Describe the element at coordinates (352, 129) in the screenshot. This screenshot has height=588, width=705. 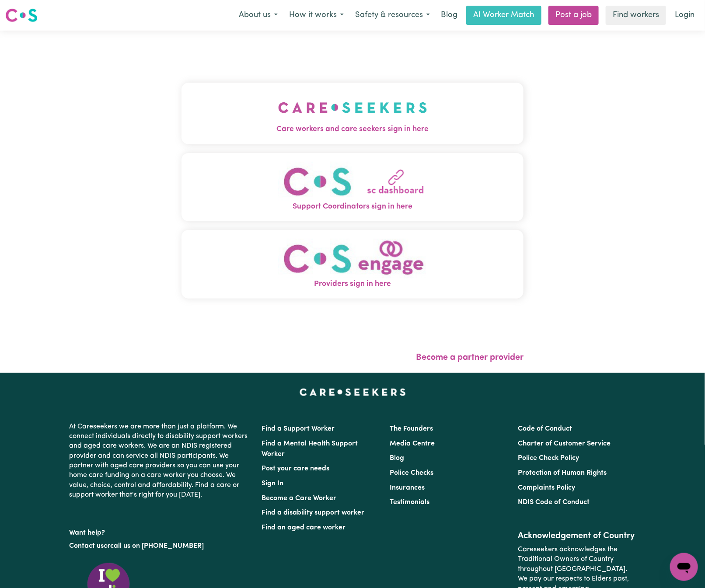
I see `span: Care workers and care seekers sign in here` at that location.